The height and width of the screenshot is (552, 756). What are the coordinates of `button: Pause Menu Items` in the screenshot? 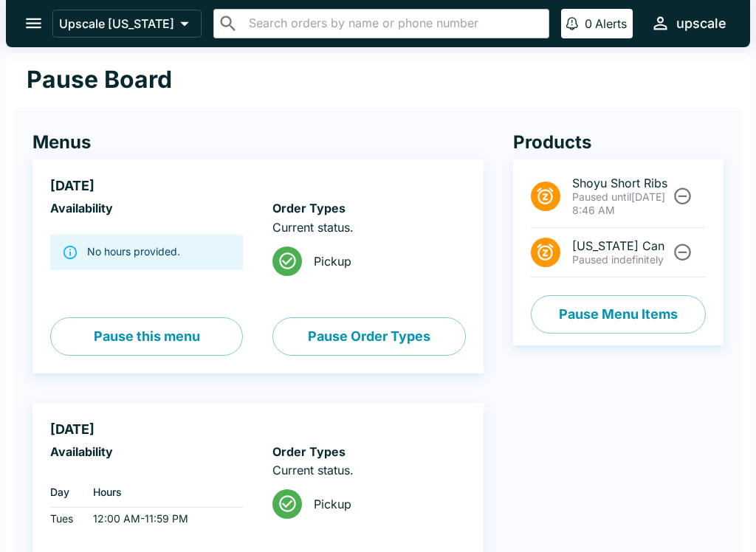 It's located at (618, 315).